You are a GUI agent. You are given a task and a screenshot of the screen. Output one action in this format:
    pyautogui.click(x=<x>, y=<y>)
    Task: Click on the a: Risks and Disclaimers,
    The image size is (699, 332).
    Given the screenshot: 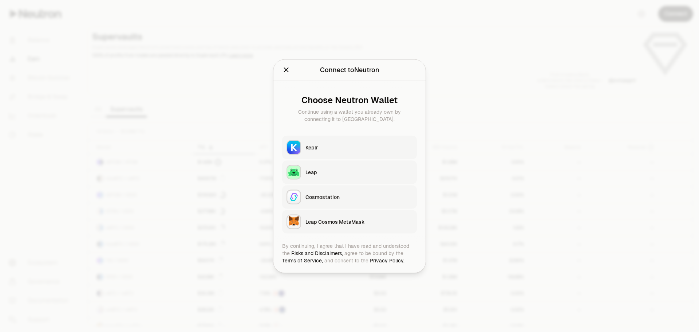 What is the action you would take?
    pyautogui.click(x=317, y=253)
    